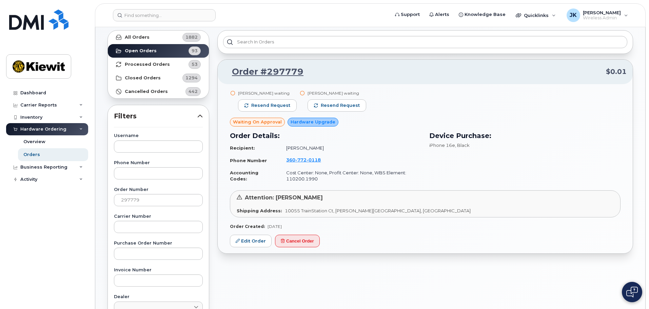 This screenshot has height=309, width=649. I want to click on h3: Order Details:, so click(325, 136).